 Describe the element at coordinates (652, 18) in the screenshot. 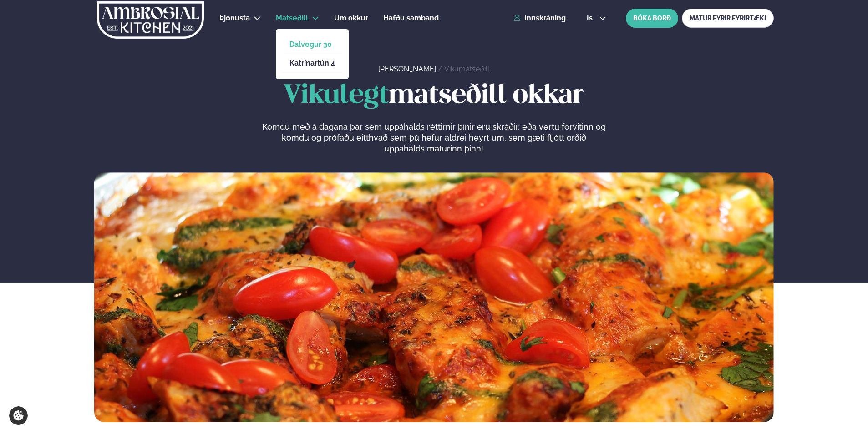

I see `button: BÓKA BORÐ` at that location.